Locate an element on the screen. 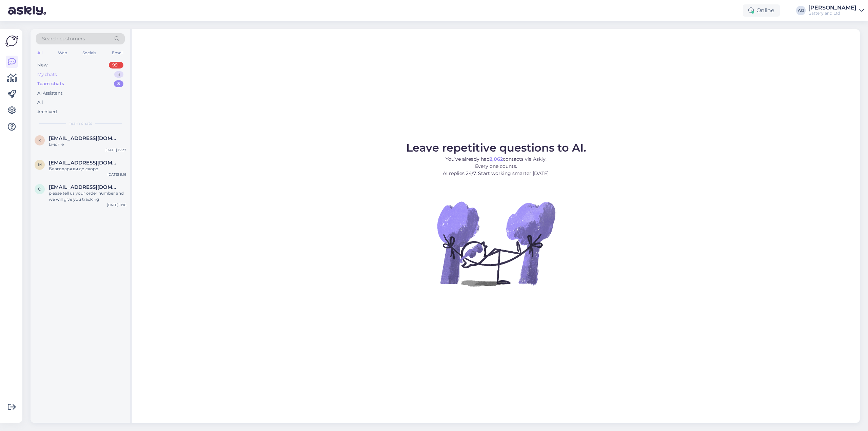 The height and width of the screenshot is (431, 868). div: Socials is located at coordinates (89, 53).